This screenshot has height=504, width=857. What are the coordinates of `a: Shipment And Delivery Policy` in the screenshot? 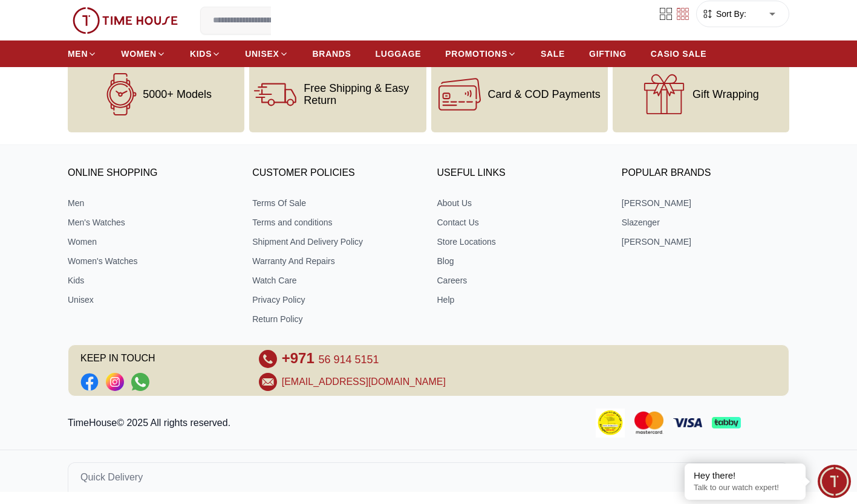 It's located at (336, 242).